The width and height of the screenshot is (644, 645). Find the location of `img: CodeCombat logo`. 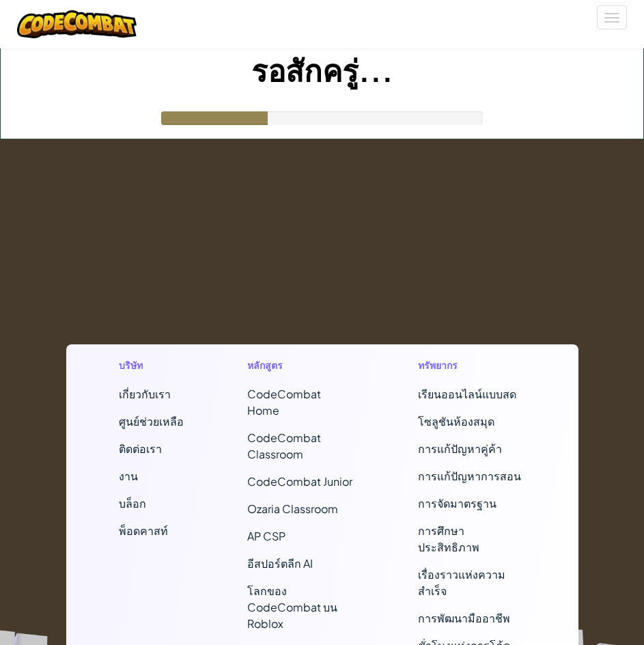

img: CodeCombat logo is located at coordinates (76, 24).